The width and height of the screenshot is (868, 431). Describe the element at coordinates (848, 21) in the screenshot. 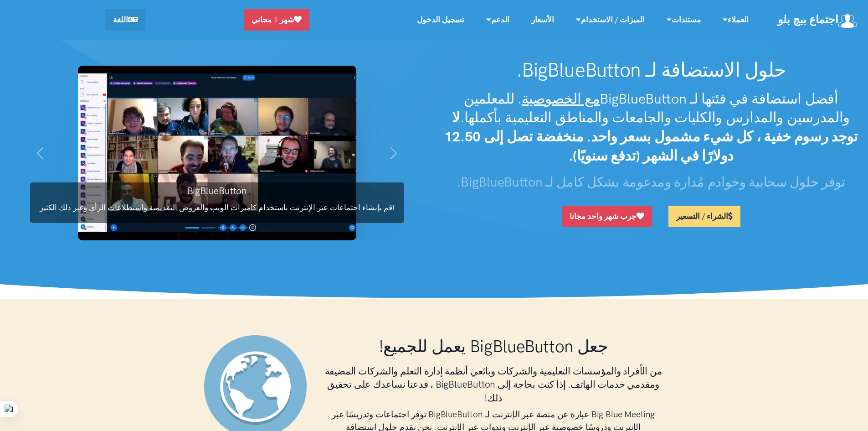

I see `img: شعار` at that location.